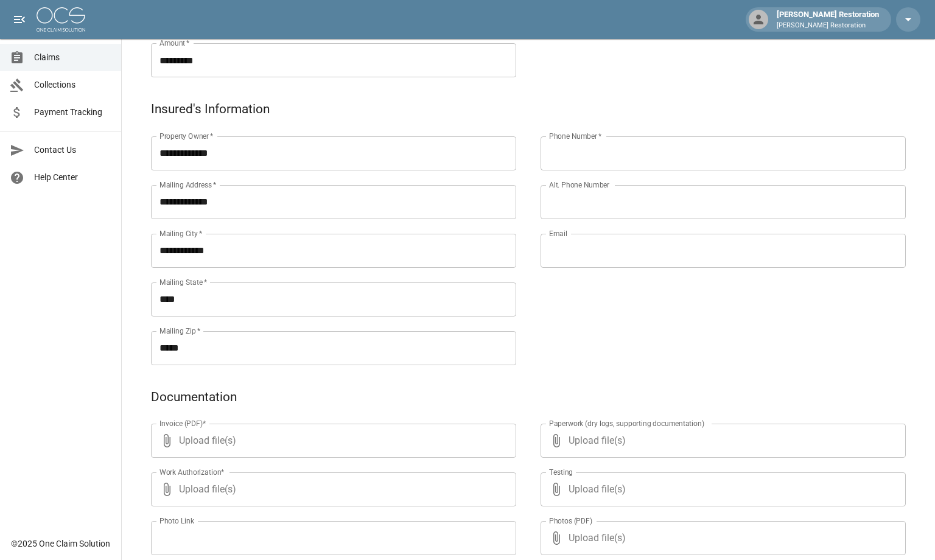 Image resolution: width=935 pixels, height=560 pixels. I want to click on label: Photo Link, so click(177, 521).